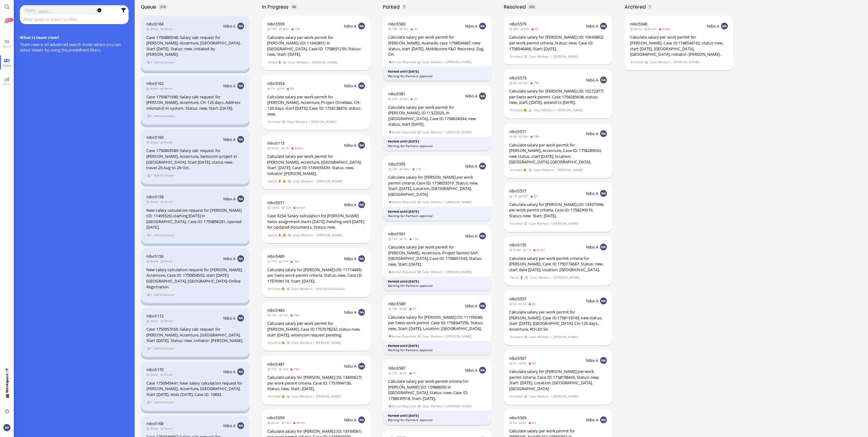 Image resolution: width=868 pixels, height=437 pixels. I want to click on span: nibo5571, so click(518, 131).